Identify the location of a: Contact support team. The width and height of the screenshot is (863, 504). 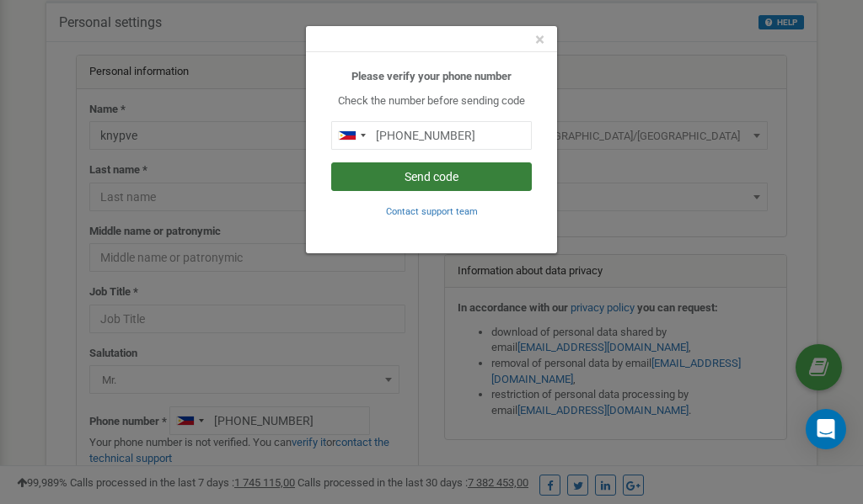
(432, 211).